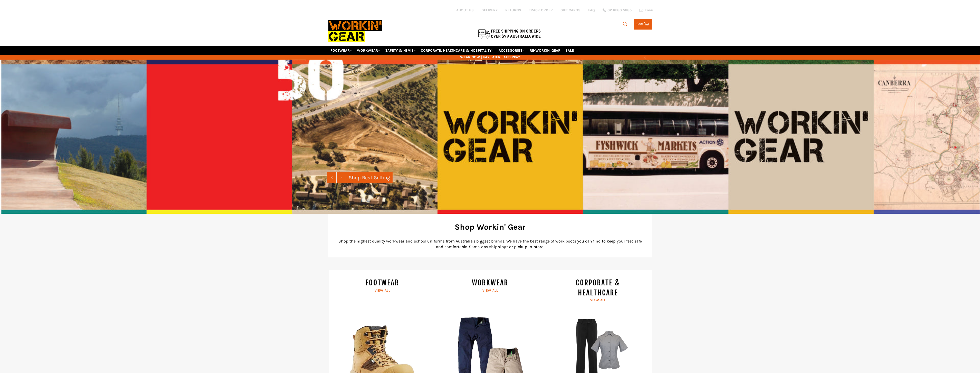 The width and height of the screenshot is (980, 373). Describe the element at coordinates (490, 57) in the screenshot. I see `span: WEAR NOW | PAY LATER | AFTERPAY` at that location.